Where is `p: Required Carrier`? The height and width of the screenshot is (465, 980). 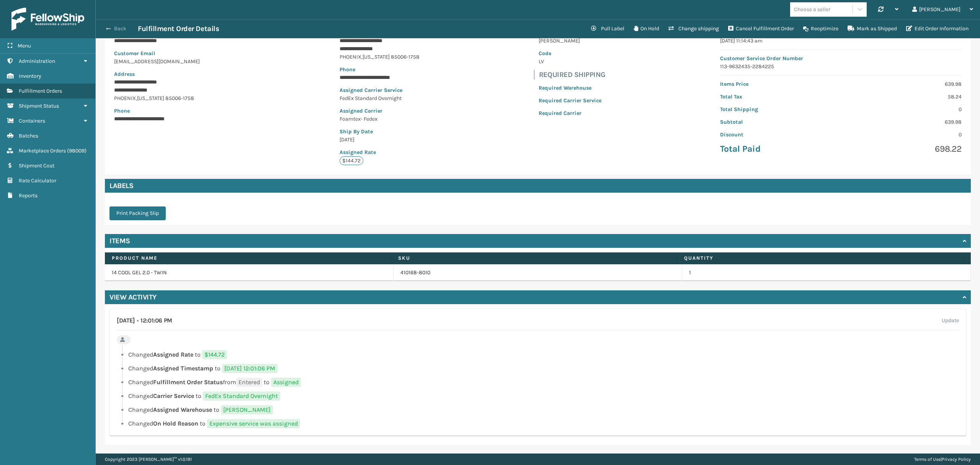
p: Required Carrier is located at coordinates (570, 113).